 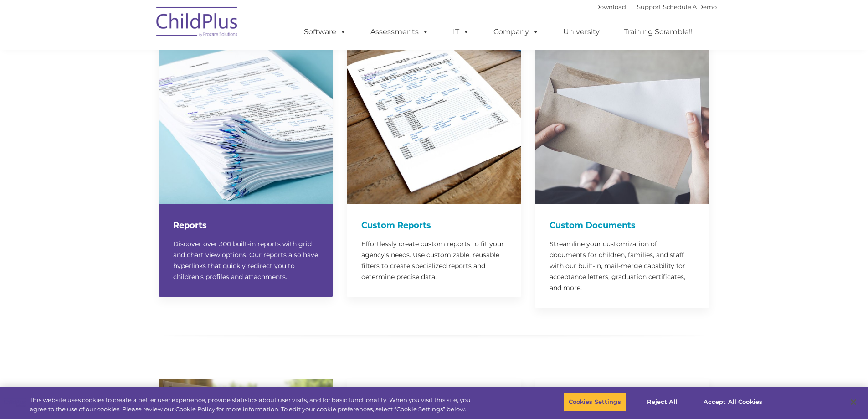 I want to click on a: Company, so click(x=517, y=32).